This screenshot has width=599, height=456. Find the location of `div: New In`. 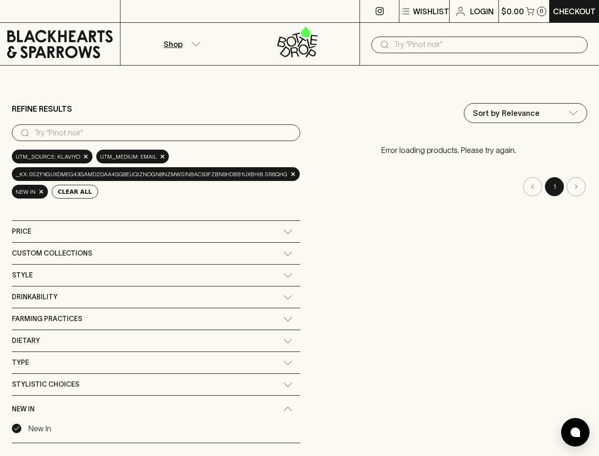

div: New In is located at coordinates (156, 409).